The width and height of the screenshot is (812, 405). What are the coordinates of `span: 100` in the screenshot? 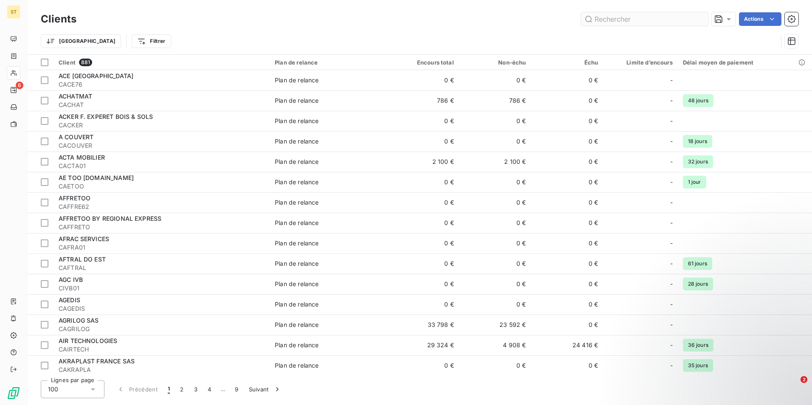 It's located at (53, 389).